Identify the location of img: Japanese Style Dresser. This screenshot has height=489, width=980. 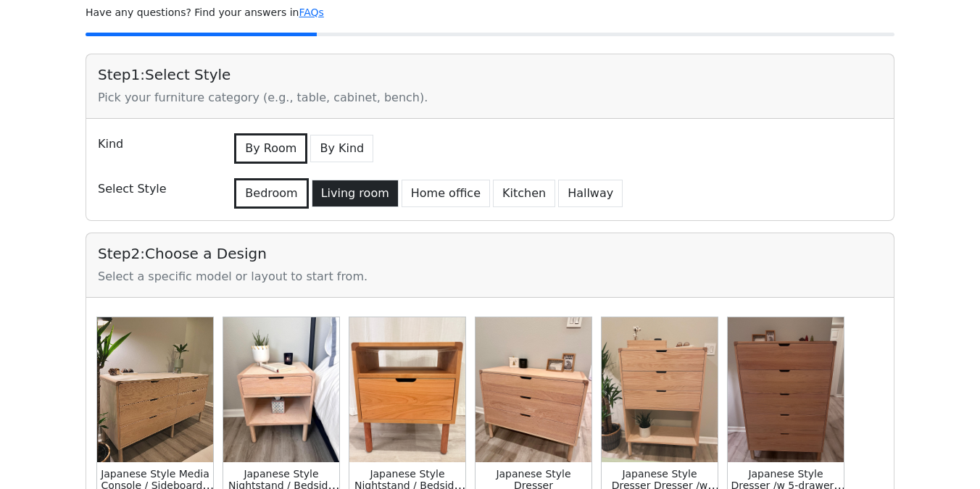
(534, 390).